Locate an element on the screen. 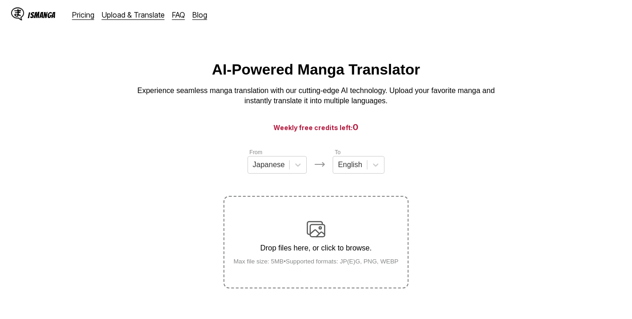  div: IsManga is located at coordinates (42, 15).